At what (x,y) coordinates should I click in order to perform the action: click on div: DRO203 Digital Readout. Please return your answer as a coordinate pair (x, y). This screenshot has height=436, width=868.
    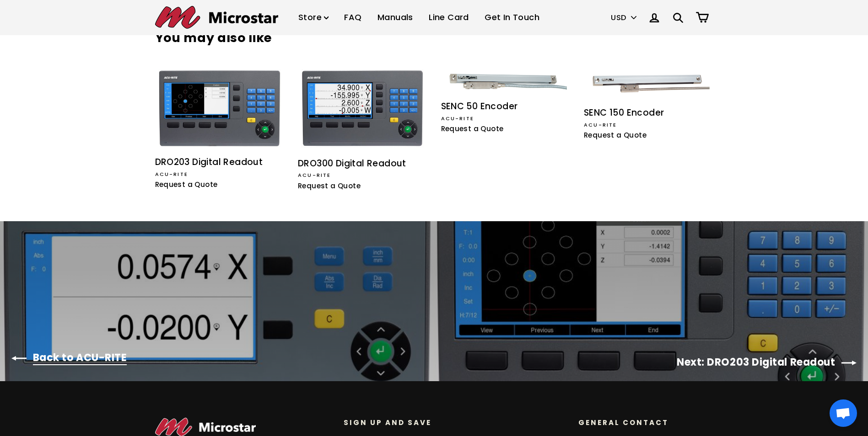
    Looking at the image, I should click on (219, 162).